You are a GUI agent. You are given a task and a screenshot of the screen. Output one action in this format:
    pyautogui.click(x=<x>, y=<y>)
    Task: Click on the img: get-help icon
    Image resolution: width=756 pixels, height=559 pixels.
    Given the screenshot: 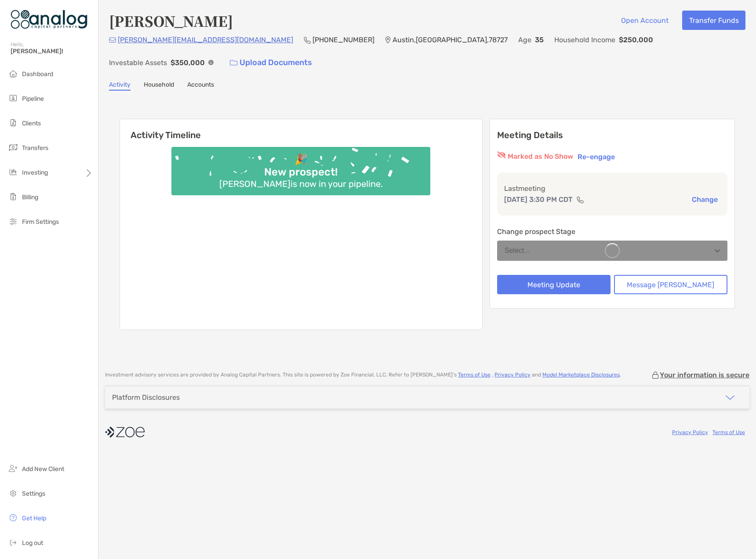 What is the action you would take?
    pyautogui.click(x=13, y=517)
    